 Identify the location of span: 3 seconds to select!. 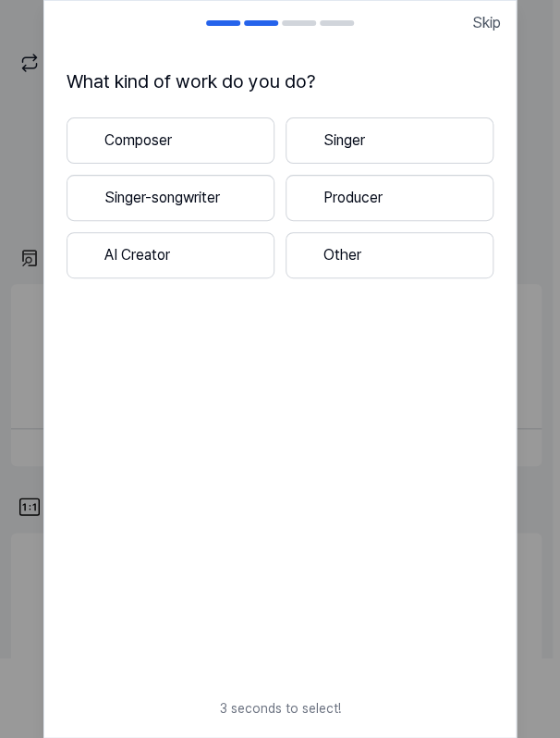
(280, 707).